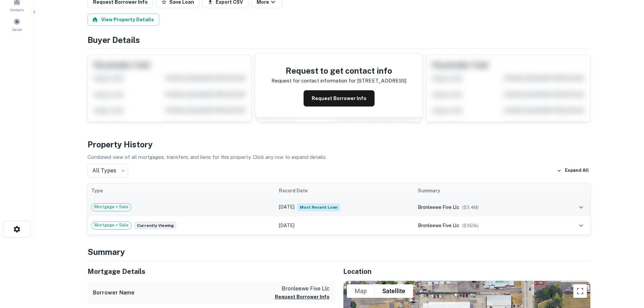 The height and width of the screenshot is (308, 644). What do you see at coordinates (484, 191) in the screenshot?
I see `th: Summary` at bounding box center [484, 191].